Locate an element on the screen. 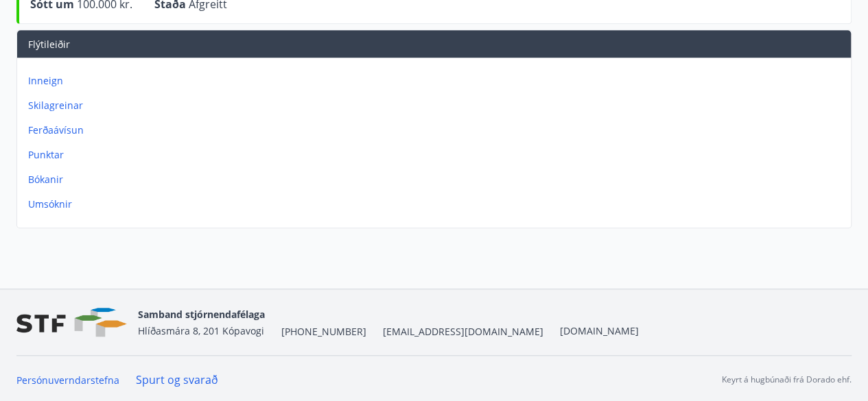 This screenshot has height=401, width=868. p: Keyrt á hugbúnaði frá Dorado ehf. is located at coordinates (787, 380).